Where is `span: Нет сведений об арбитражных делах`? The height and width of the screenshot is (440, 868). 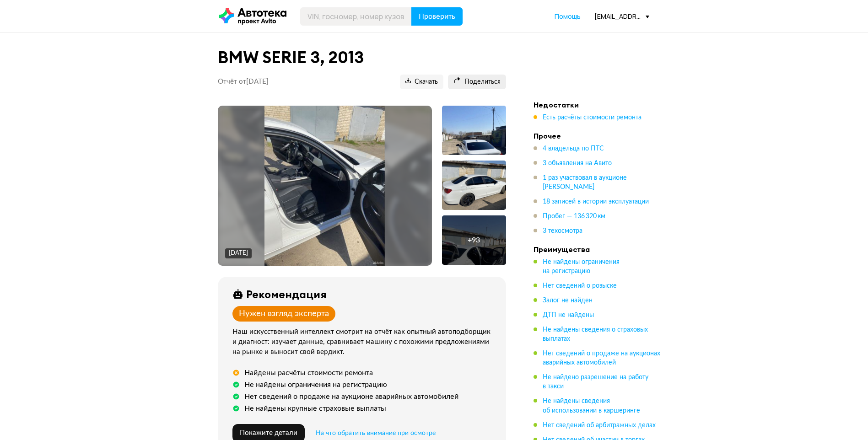 span: Нет сведений об арбитражных делах is located at coordinates (598, 425).